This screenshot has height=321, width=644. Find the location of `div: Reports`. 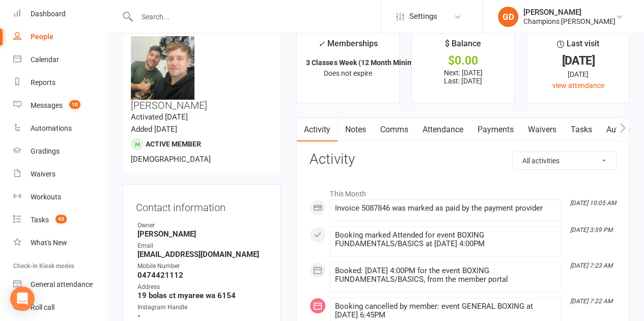

div: Reports is located at coordinates (43, 82).